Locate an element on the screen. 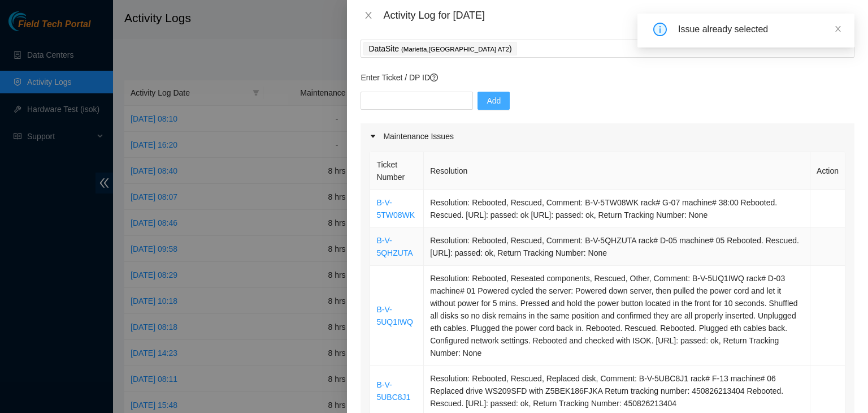 The width and height of the screenshot is (868, 413). span: caret-right is located at coordinates (373, 137).